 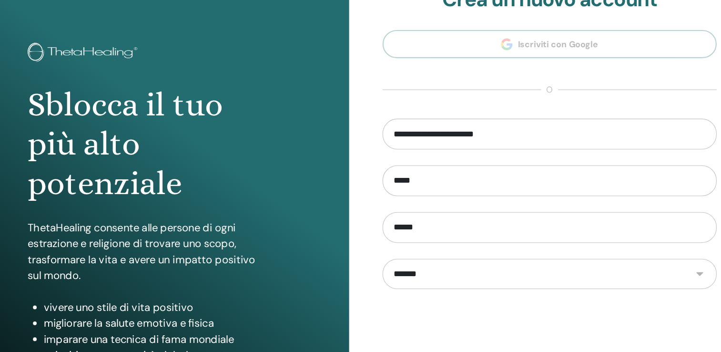 I want to click on h1: Sblocca il tuo più alto potenziale, so click(x=180, y=157).